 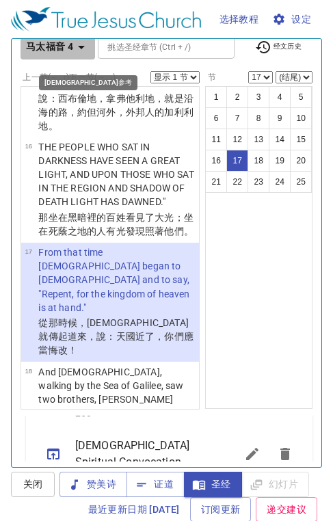 I want to click on button: 证道, so click(x=155, y=484).